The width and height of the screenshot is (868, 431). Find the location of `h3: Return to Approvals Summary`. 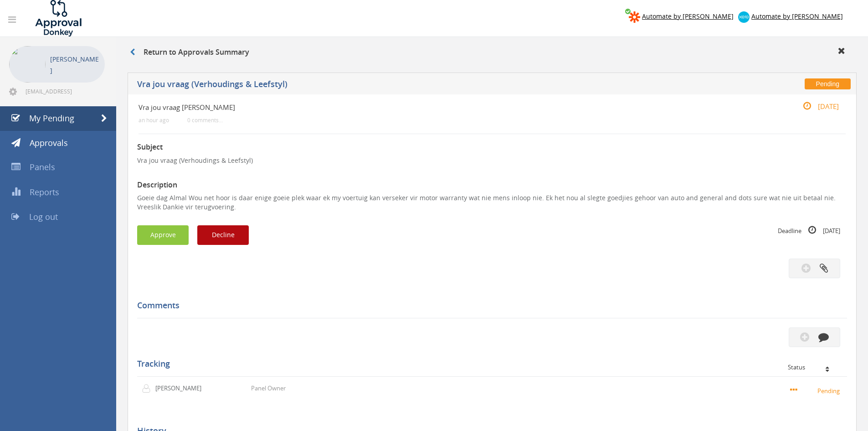

h3: Return to Approvals Summary is located at coordinates (190, 52).